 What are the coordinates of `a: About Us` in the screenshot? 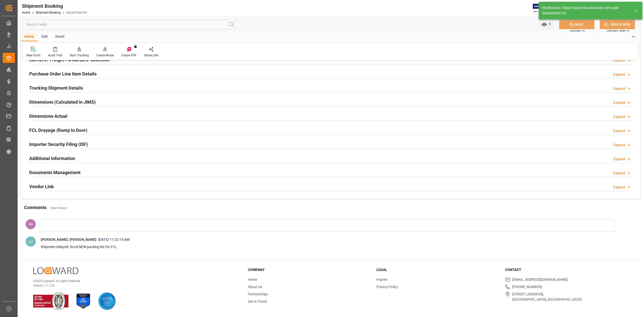 It's located at (255, 287).